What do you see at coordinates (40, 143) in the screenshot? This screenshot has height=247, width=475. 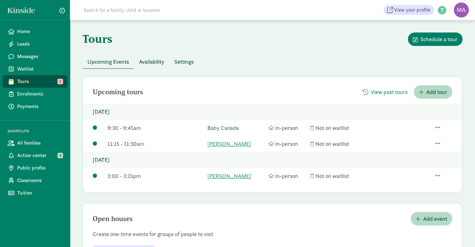 I see `span: All families` at bounding box center [40, 143].